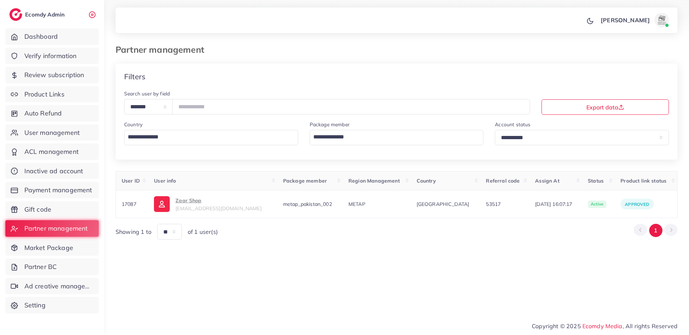 This screenshot has height=335, width=689. I want to click on label: Account status, so click(513, 125).